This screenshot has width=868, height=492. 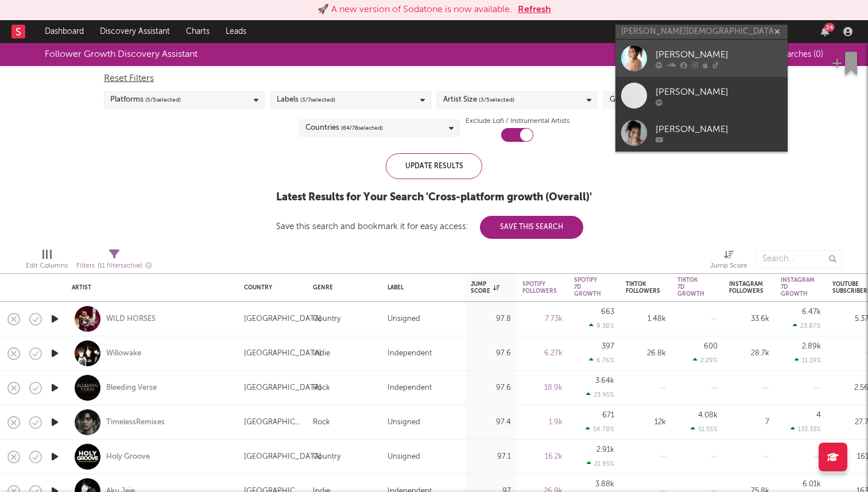 What do you see at coordinates (540, 288) in the screenshot?
I see `div: Spotify Followers` at bounding box center [540, 288].